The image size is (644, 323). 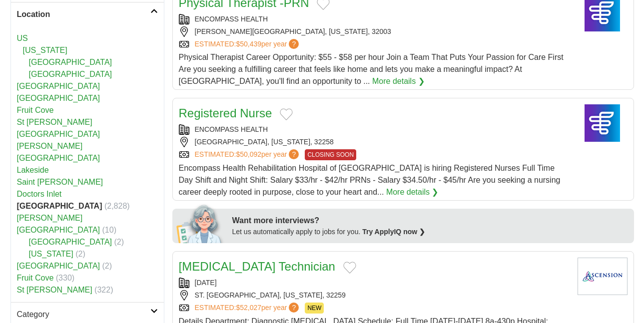 What do you see at coordinates (248, 308) in the screenshot?
I see `a: ESTIMATED:$52,027per year?` at bounding box center [248, 308].